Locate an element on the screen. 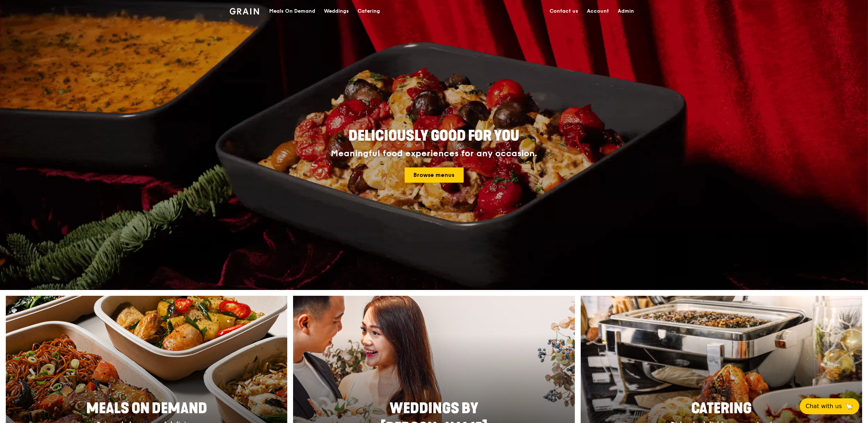 Image resolution: width=868 pixels, height=423 pixels. span: Deliciously good for you is located at coordinates (434, 136).